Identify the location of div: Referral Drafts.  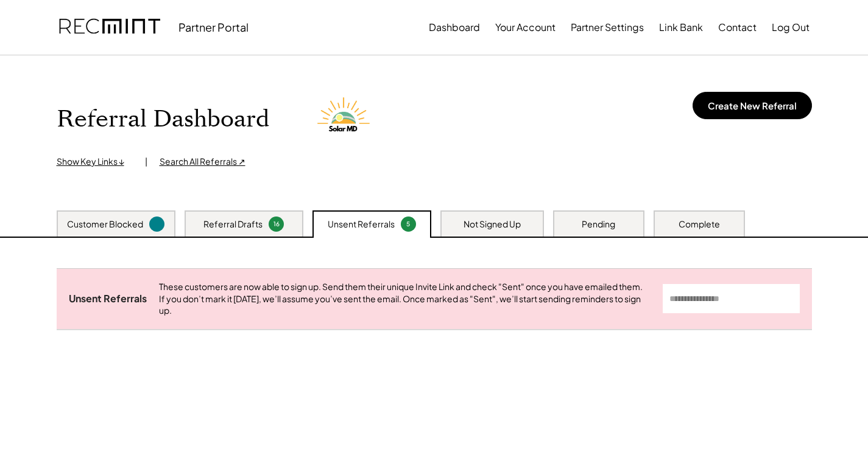
(233, 224).